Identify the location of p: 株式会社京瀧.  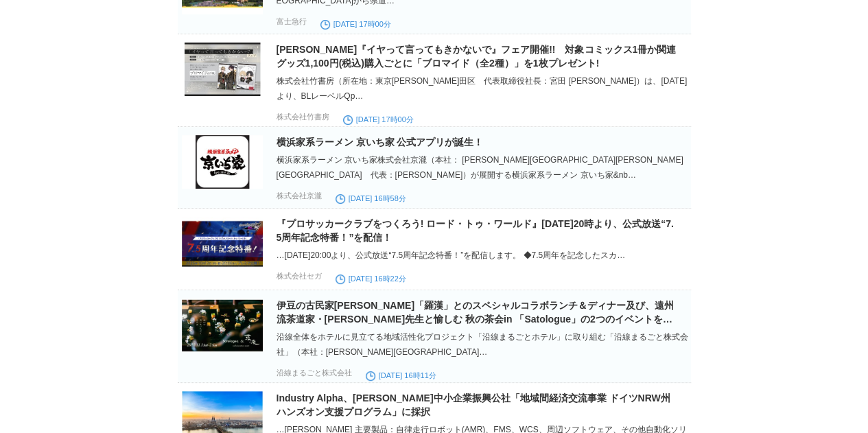
(299, 195).